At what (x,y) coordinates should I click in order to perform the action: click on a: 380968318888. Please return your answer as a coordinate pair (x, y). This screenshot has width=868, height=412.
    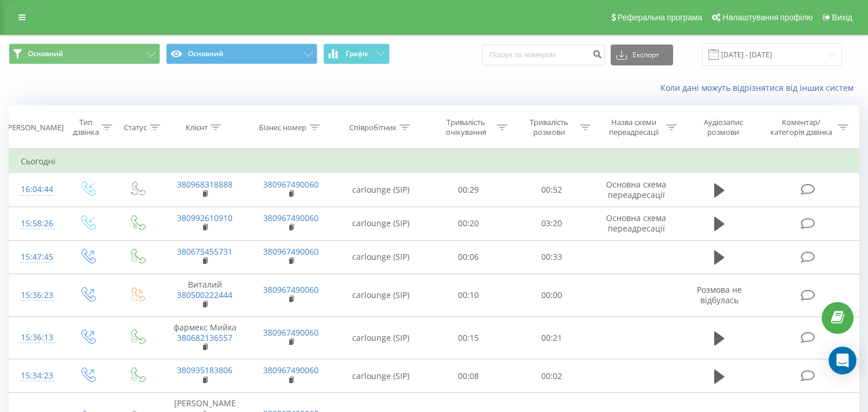
    Looking at the image, I should click on (205, 184).